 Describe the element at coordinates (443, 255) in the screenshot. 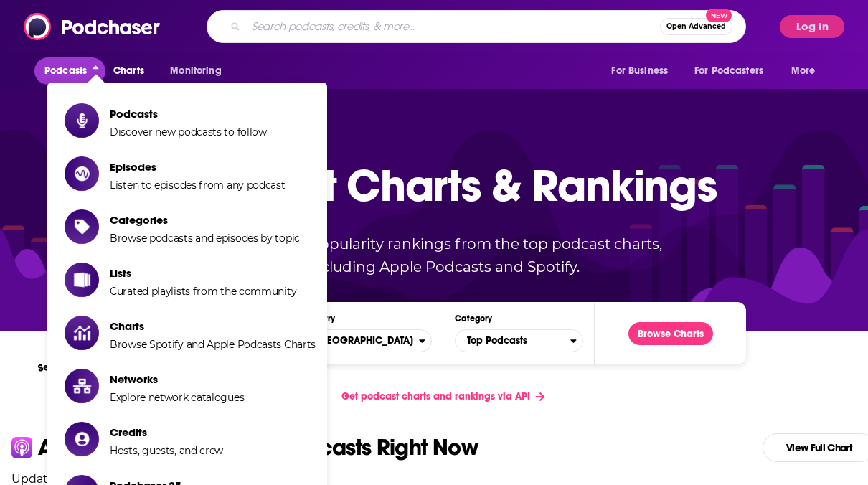

I see `p: Up-to-date popularity rankings from the top podcast charts, including Apple Podcasts and Spotify.` at that location.